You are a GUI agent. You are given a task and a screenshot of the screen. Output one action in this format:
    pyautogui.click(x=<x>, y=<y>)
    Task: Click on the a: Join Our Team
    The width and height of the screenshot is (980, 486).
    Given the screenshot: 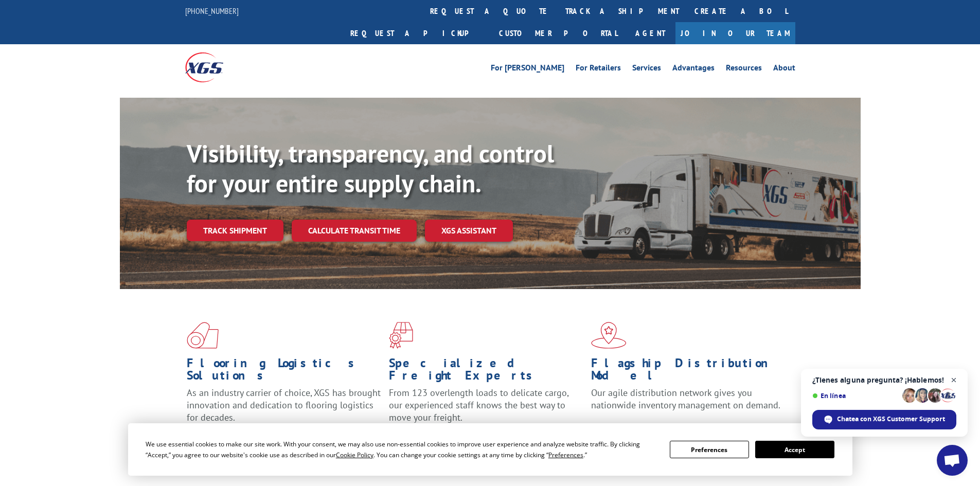 What is the action you would take?
    pyautogui.click(x=736, y=33)
    